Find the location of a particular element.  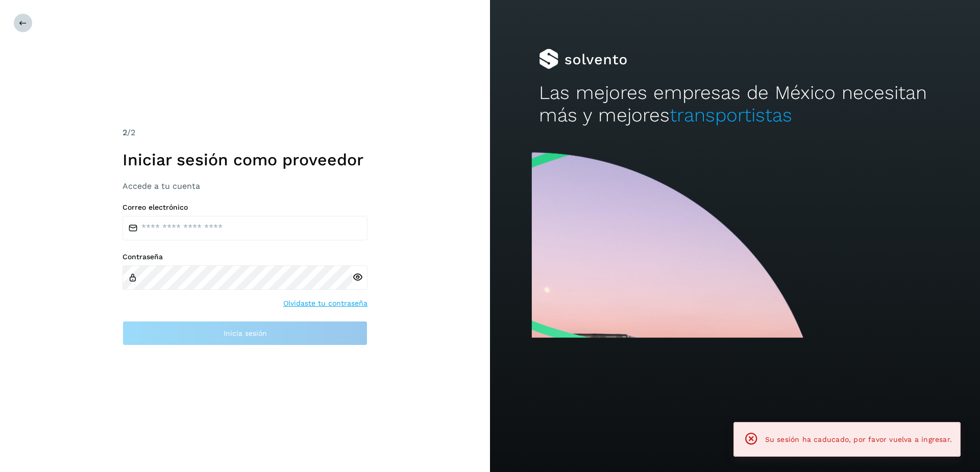

span: 2 is located at coordinates (125, 132).